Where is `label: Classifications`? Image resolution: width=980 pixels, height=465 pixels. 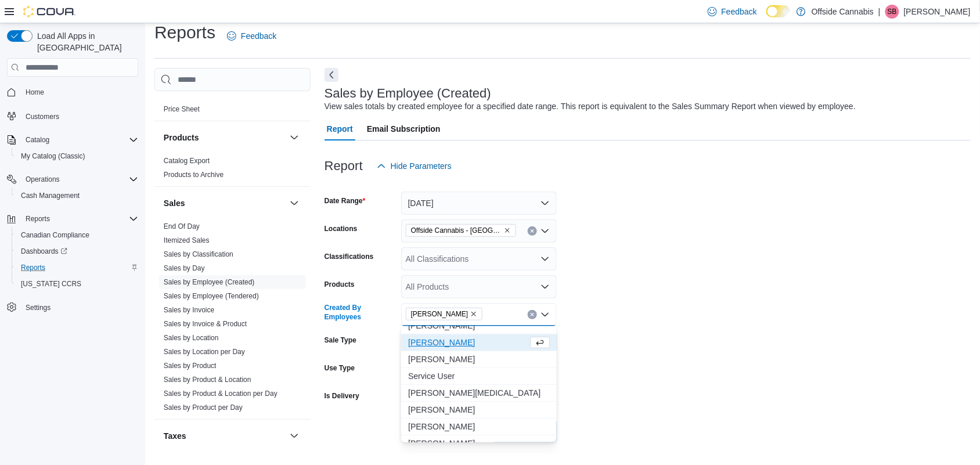
label: Classifications is located at coordinates (349, 256).